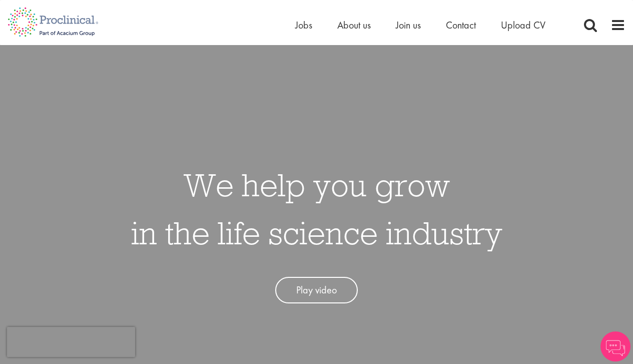  Describe the element at coordinates (408, 25) in the screenshot. I see `span: Join us` at that location.